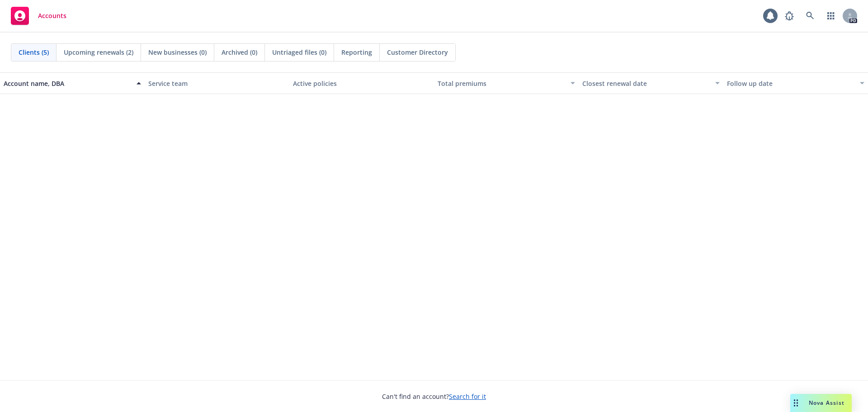  What do you see at coordinates (791, 83) in the screenshot?
I see `div: Follow up date` at bounding box center [791, 83].